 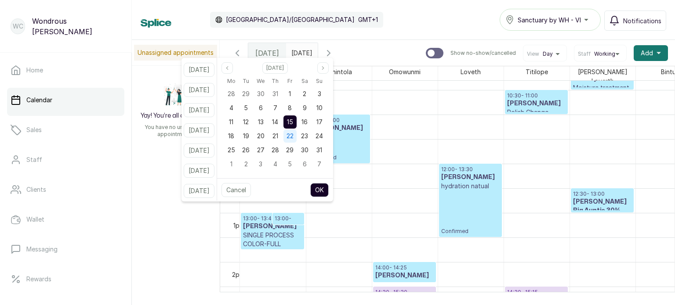 What do you see at coordinates (275, 136) in the screenshot?
I see `div: 21 Aug 2025` at bounding box center [275, 136].